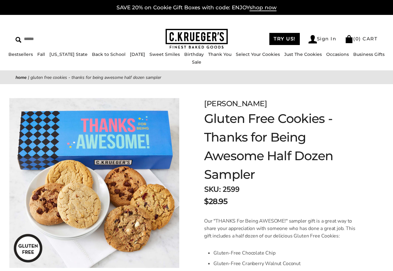  Describe the element at coordinates (220, 54) in the screenshot. I see `a: Thank You` at that location.